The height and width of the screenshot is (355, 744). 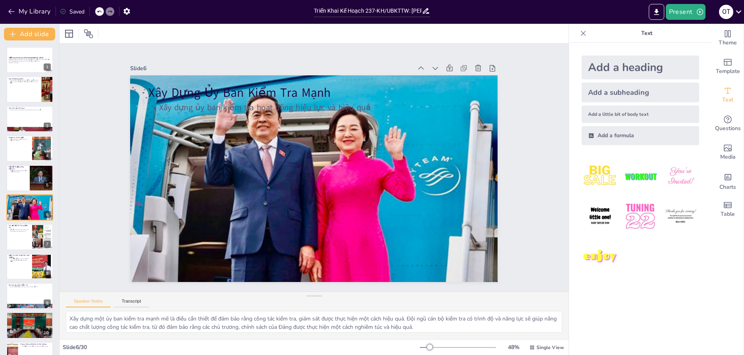 I want to click on div: 5, so click(x=47, y=185).